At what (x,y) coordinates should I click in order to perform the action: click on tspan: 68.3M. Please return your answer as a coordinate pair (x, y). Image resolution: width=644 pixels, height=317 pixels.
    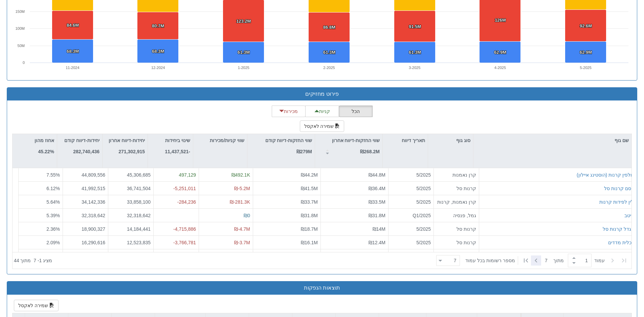
    Looking at the image, I should click on (158, 51).